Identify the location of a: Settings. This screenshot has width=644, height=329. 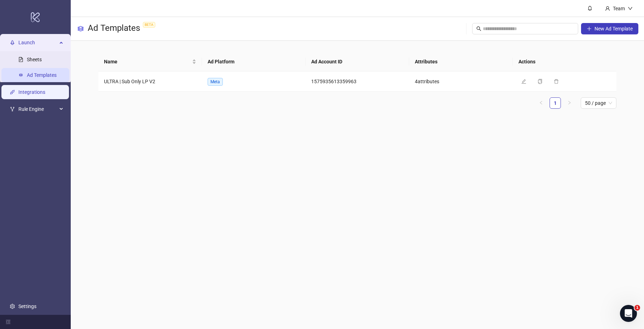
(27, 306).